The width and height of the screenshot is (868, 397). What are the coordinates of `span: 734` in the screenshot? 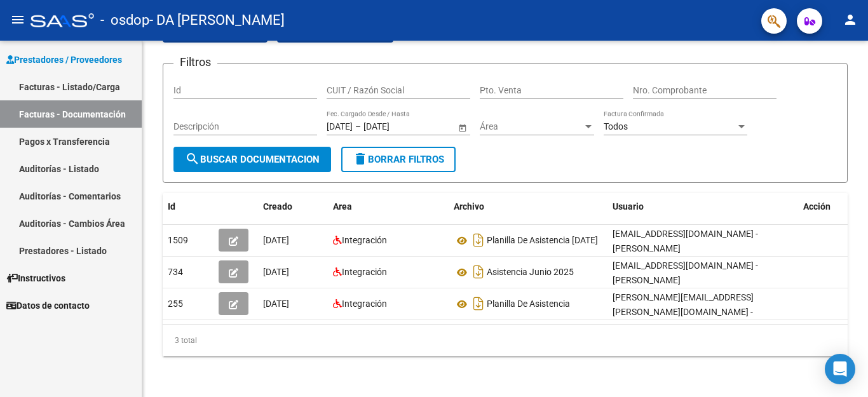 It's located at (175, 272).